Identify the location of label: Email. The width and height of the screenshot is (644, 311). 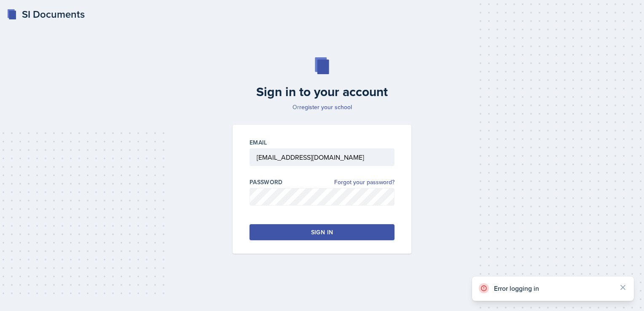
(259, 142).